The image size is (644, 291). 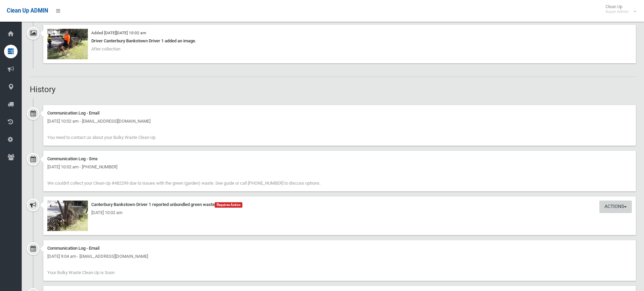 I want to click on span: We couldn't collect your Clean-Up #482299 due to issues with the green (garden) waste. See guide ..., so click(x=184, y=183).